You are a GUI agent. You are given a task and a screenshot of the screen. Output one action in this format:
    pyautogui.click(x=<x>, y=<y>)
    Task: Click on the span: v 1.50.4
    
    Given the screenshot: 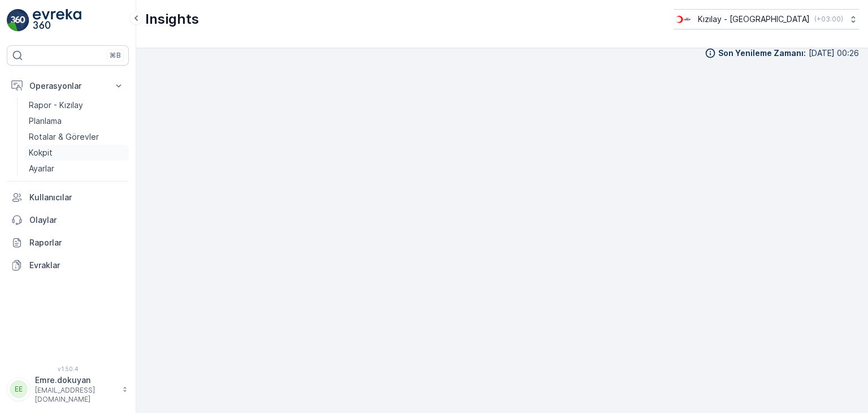 What is the action you would take?
    pyautogui.click(x=68, y=369)
    